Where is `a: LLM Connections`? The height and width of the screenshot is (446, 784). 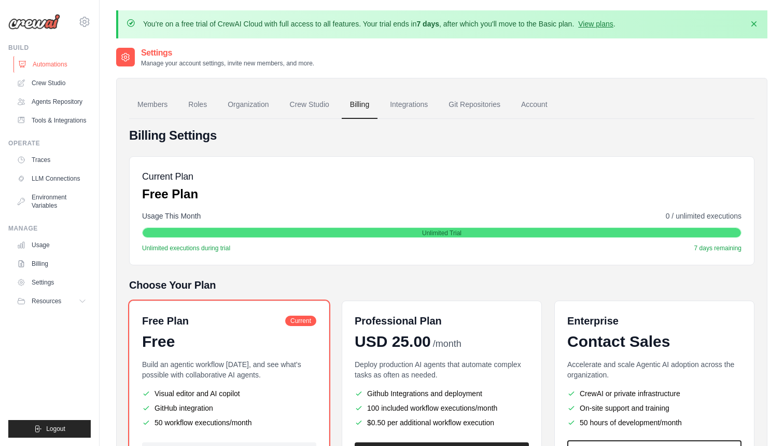 a: LLM Connections is located at coordinates (51, 178).